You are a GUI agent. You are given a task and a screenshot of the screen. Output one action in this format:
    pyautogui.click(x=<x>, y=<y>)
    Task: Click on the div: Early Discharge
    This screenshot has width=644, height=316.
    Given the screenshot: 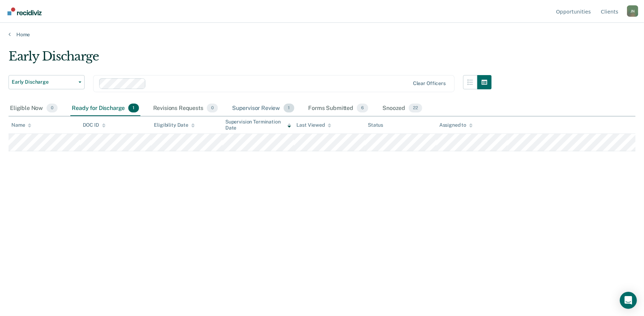 What is the action you would take?
    pyautogui.click(x=250, y=59)
    